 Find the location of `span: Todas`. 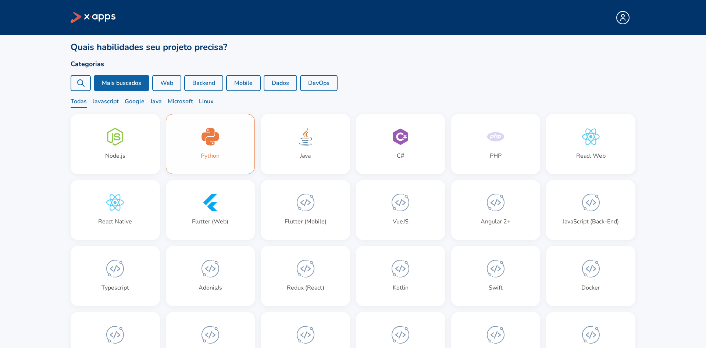

span: Todas is located at coordinates (79, 103).